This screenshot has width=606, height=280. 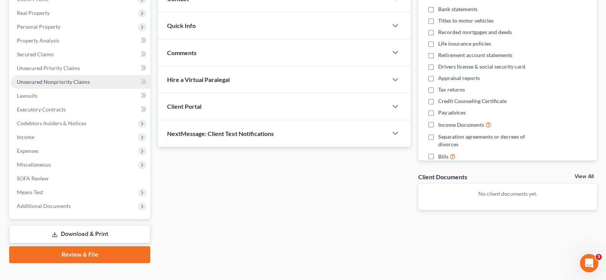 What do you see at coordinates (475, 55) in the screenshot?
I see `span: Retirement account statements` at bounding box center [475, 55].